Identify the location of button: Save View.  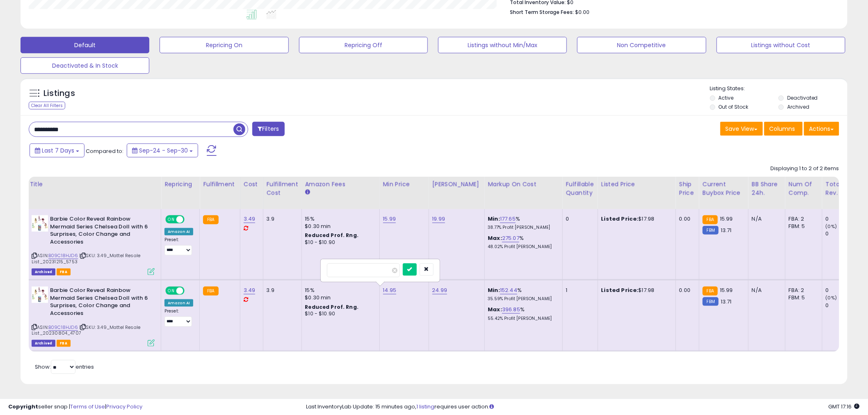
(742, 129).